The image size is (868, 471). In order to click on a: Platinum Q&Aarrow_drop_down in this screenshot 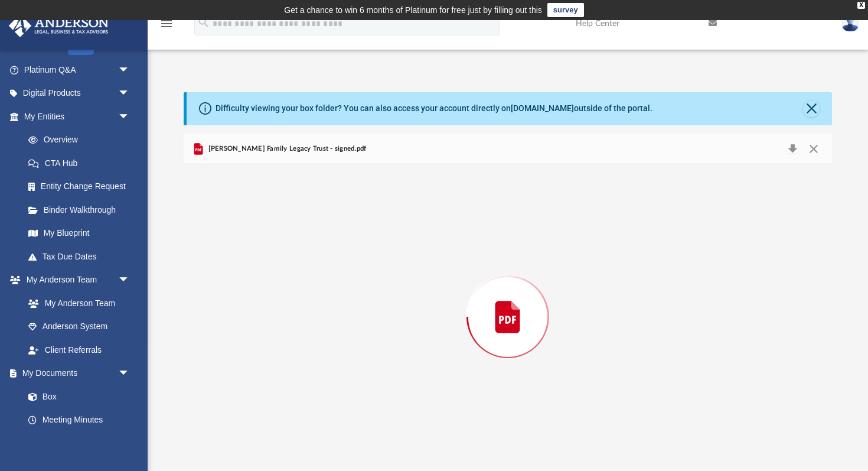, I will do `click(78, 69)`.